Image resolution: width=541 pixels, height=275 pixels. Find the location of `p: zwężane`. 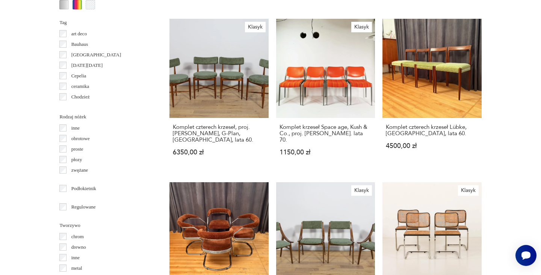

p: zwężane is located at coordinates (80, 170).